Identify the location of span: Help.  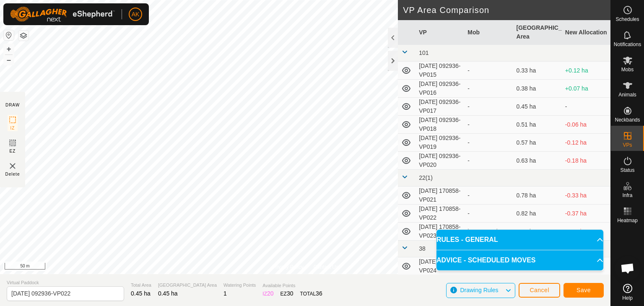
(627, 298).